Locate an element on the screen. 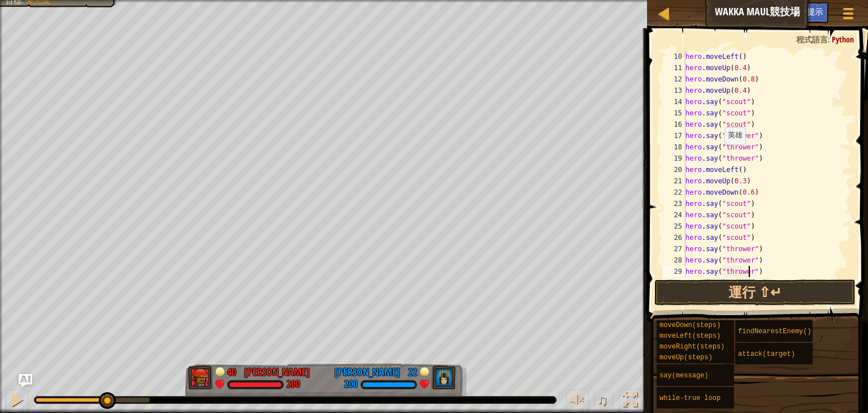 This screenshot has height=413, width=868. div: 15 is located at coordinates (674, 113).